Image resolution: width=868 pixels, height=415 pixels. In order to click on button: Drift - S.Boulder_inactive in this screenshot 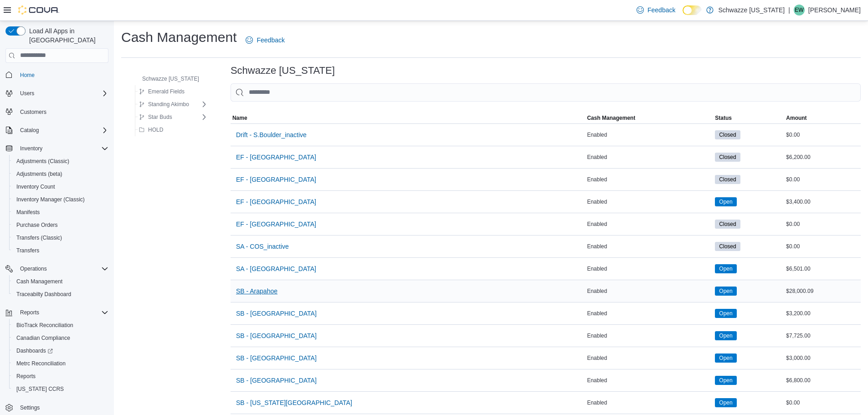, I will do `click(271, 135)`.